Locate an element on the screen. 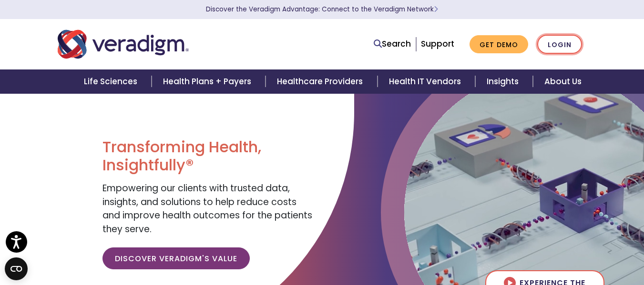 The height and width of the screenshot is (285, 644). a: Insights is located at coordinates (503, 82).